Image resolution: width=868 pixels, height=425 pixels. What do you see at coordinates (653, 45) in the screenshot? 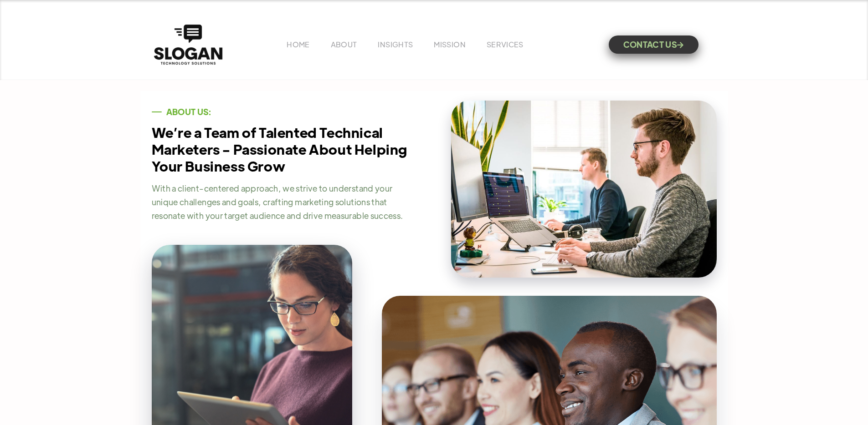
I see `a: CONTACT US` at bounding box center [653, 45].